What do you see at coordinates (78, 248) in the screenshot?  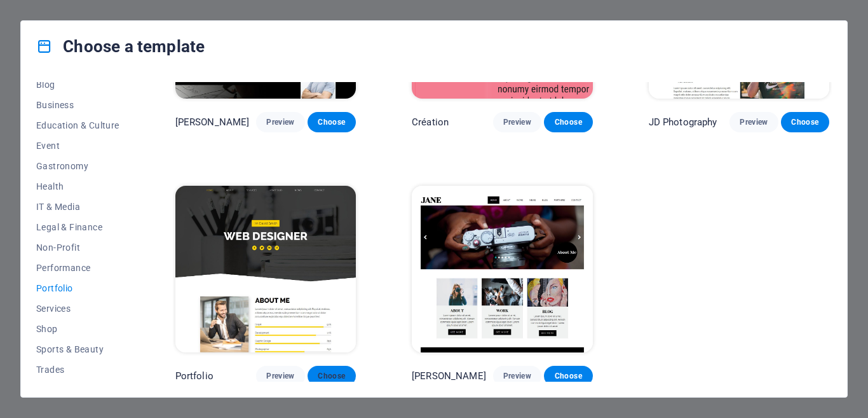 I see `button: Non-Profit` at bounding box center [78, 248].